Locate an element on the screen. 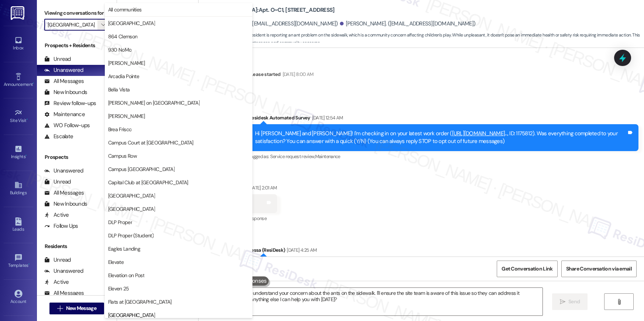 Image resolution: width=644 pixels, height=321 pixels. label: Viewing conversations for is located at coordinates (77, 13).